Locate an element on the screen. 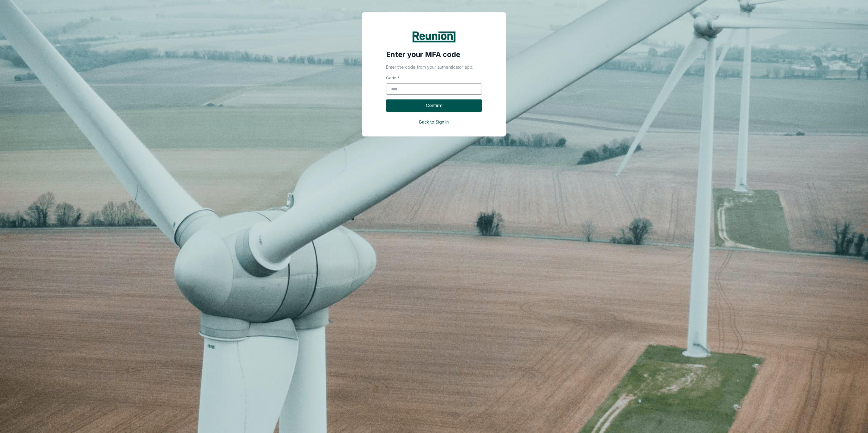 The width and height of the screenshot is (868, 433). p: Enter the code from your authenticator app. is located at coordinates (434, 67).